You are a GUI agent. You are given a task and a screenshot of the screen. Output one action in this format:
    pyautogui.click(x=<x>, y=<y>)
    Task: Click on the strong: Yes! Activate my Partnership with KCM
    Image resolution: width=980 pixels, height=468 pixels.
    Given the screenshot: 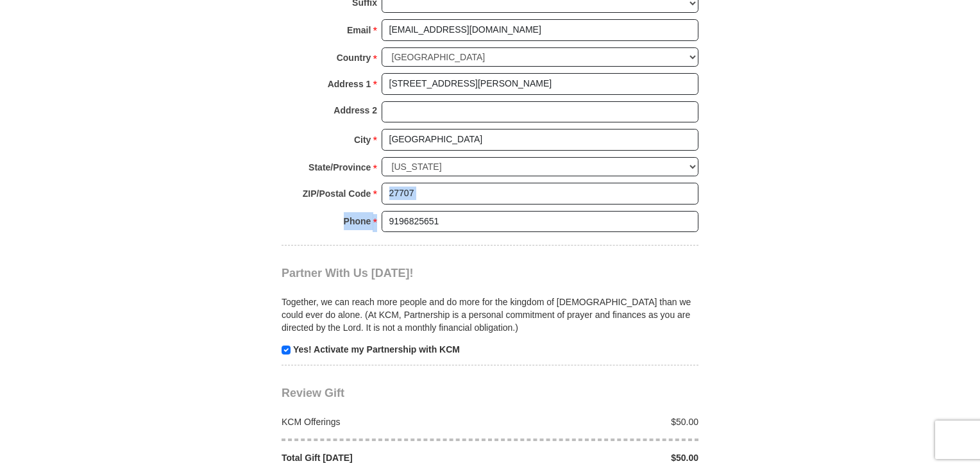 What is the action you would take?
    pyautogui.click(x=376, y=350)
    